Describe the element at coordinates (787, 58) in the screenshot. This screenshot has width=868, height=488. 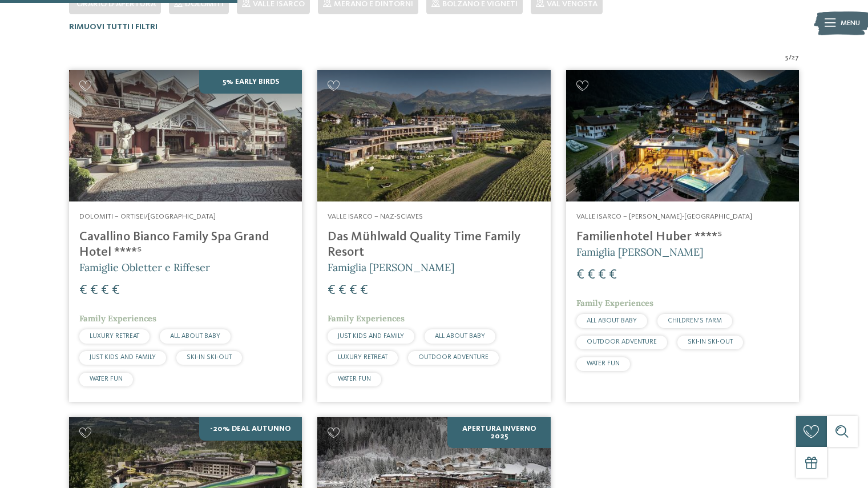
I see `span: 5` at that location.